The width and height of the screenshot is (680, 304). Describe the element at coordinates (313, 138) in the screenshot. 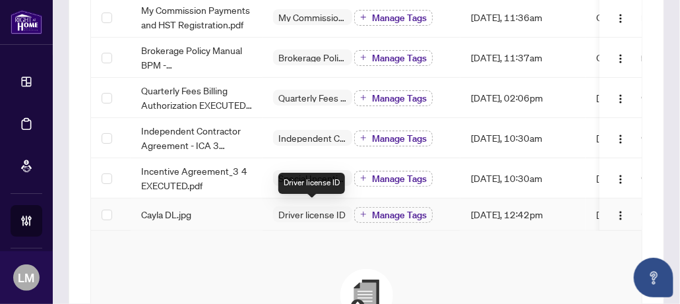

I see `span: Independent Contractor Agreement` at that location.